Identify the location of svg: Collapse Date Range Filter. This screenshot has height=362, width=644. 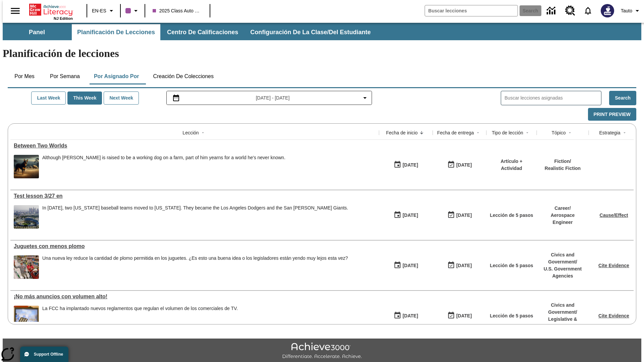
(365, 98).